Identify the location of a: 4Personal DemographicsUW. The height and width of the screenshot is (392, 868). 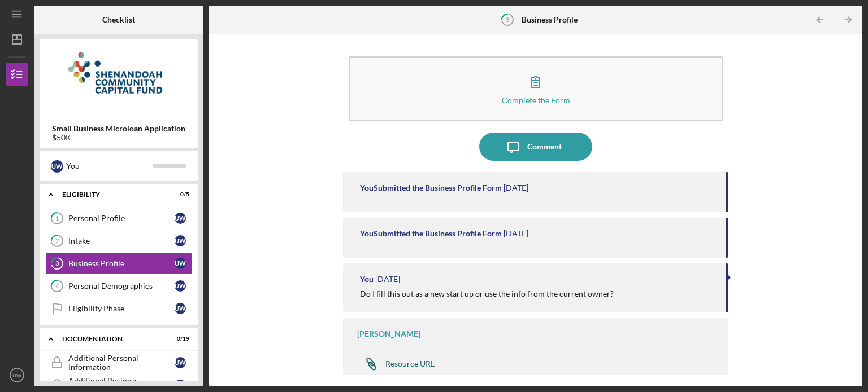
(119, 286).